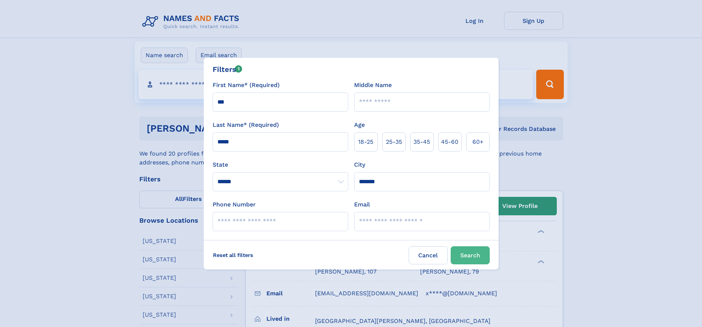 This screenshot has height=327, width=702. What do you see at coordinates (421, 142) in the screenshot?
I see `span: 35‑45` at bounding box center [421, 142].